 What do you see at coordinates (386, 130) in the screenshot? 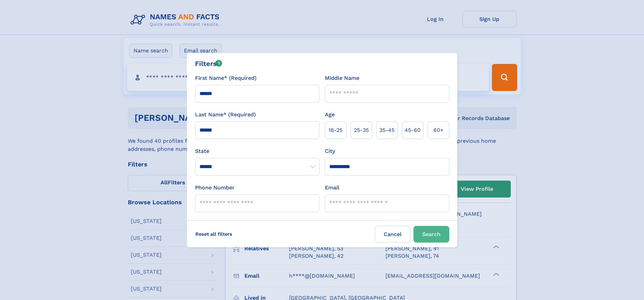
I see `span: 35‑45` at bounding box center [386, 130].